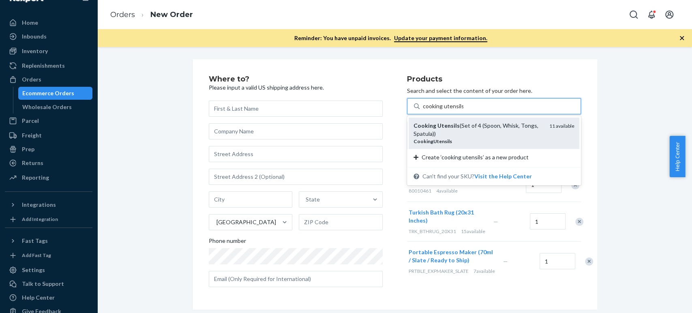 Image resolution: width=692 pixels, height=313 pixels. Describe the element at coordinates (49, 297) in the screenshot. I see `a: Help Center` at that location.